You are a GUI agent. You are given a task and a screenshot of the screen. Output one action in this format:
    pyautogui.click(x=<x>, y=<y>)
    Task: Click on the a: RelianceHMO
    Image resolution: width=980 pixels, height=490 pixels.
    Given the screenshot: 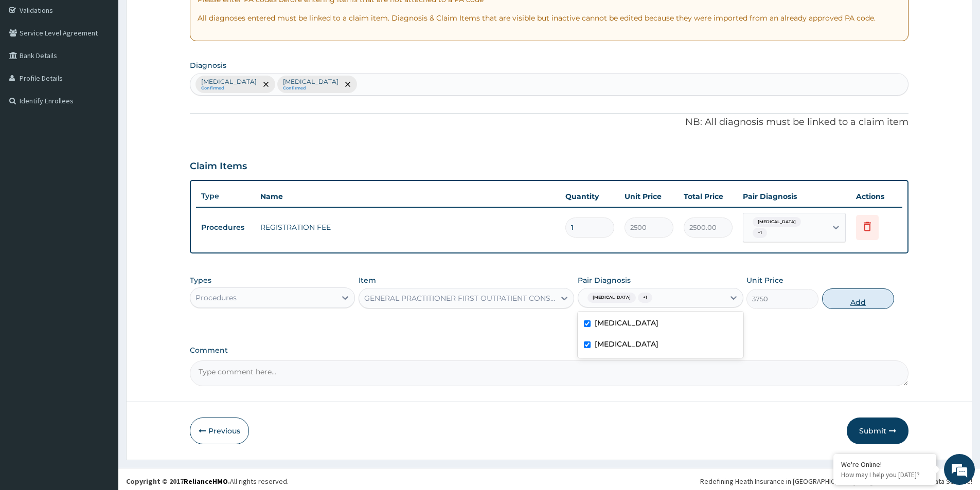 What is the action you would take?
    pyautogui.click(x=206, y=481)
    